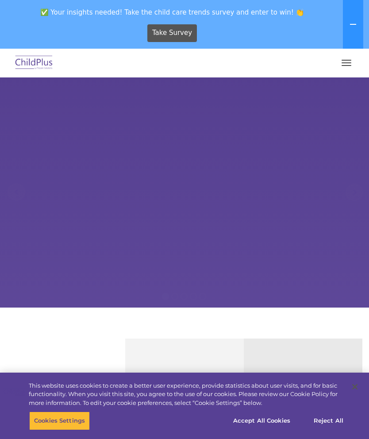 The width and height of the screenshot is (369, 439). Describe the element at coordinates (59, 421) in the screenshot. I see `button: Cookies Settings` at that location.